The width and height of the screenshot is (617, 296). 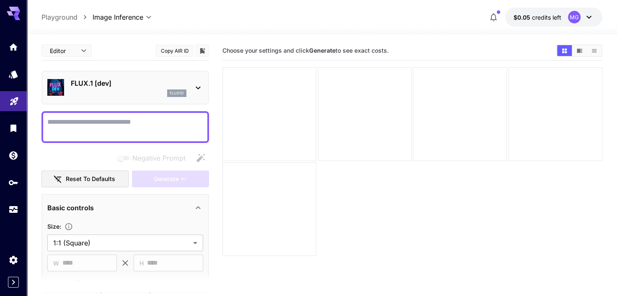 What do you see at coordinates (13, 283) in the screenshot?
I see `div: Expand sidebar` at bounding box center [13, 283].